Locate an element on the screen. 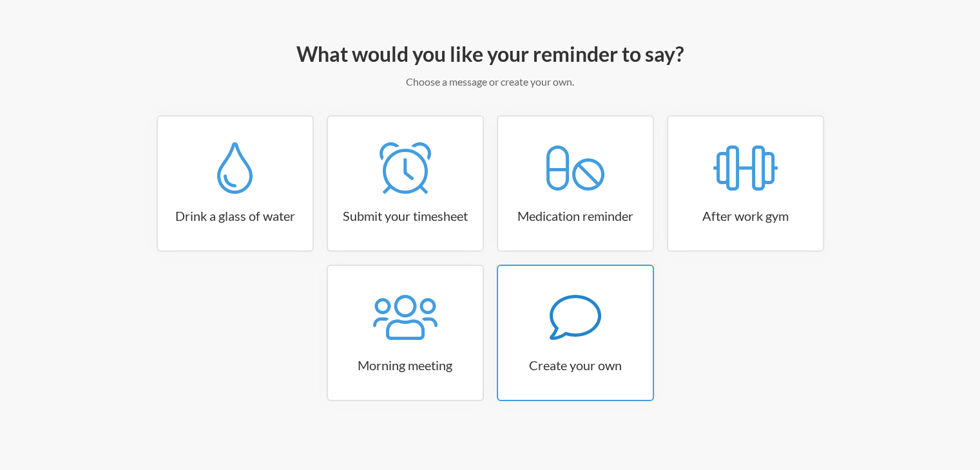 This screenshot has width=980, height=470. h3: Submit your timesheet is located at coordinates (405, 216).